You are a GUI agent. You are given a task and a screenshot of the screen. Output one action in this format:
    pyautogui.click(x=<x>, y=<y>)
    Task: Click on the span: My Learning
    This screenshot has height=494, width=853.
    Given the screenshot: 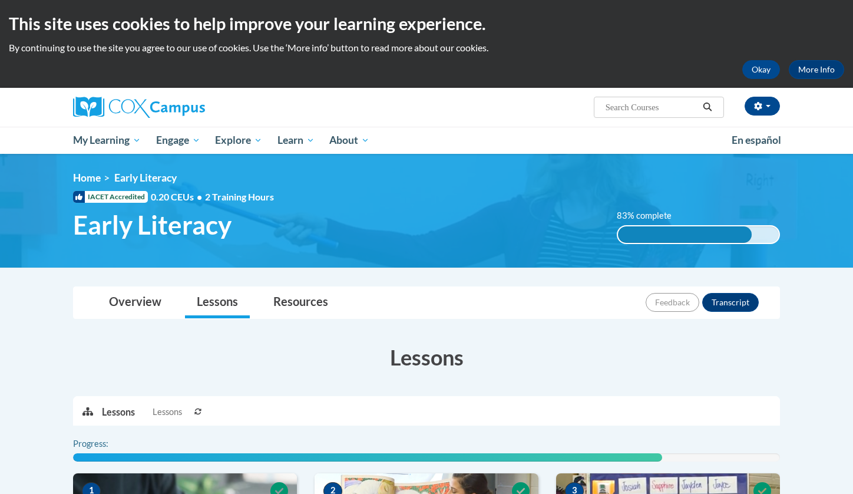 What is the action you would take?
    pyautogui.click(x=107, y=140)
    